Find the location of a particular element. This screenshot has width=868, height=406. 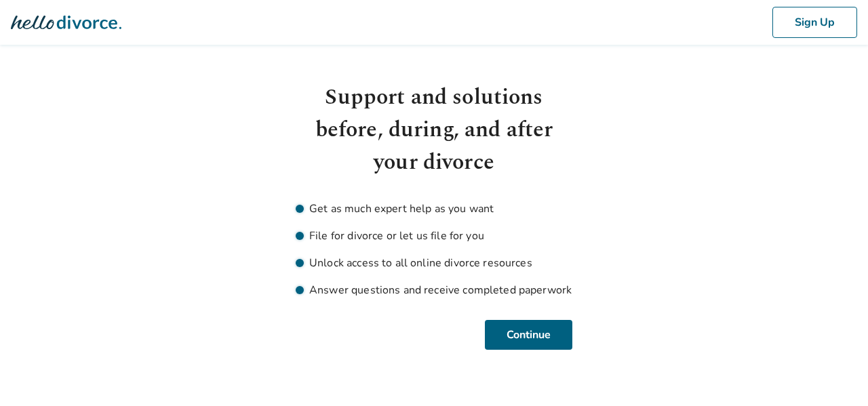

li: Unlock access to all online divorce resources is located at coordinates (434, 263).